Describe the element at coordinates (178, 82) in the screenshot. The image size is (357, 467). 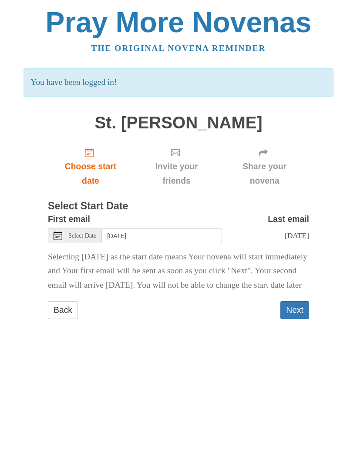
I see `p: You have been logged in!` at that location.